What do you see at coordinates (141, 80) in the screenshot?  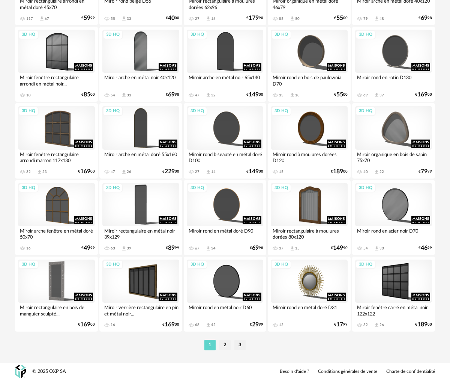 I see `div: Miroir arche en métal noir 40x120` at bounding box center [141, 80].